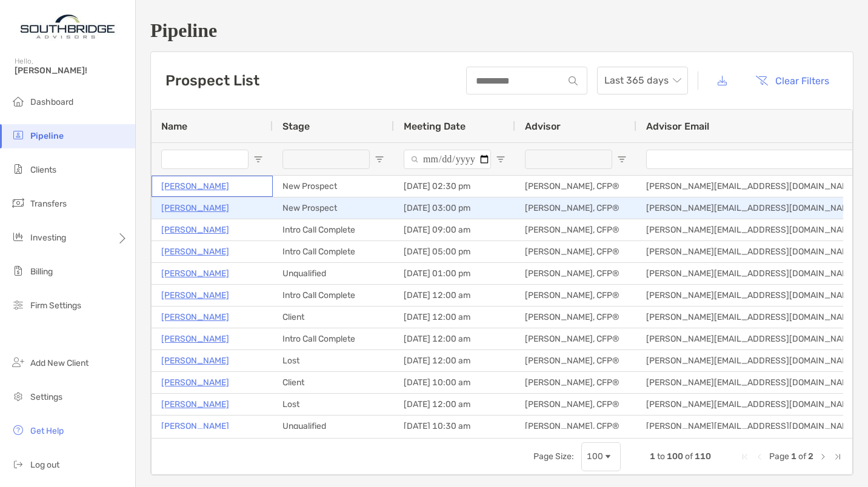  I want to click on div: Page Size, so click(601, 457).